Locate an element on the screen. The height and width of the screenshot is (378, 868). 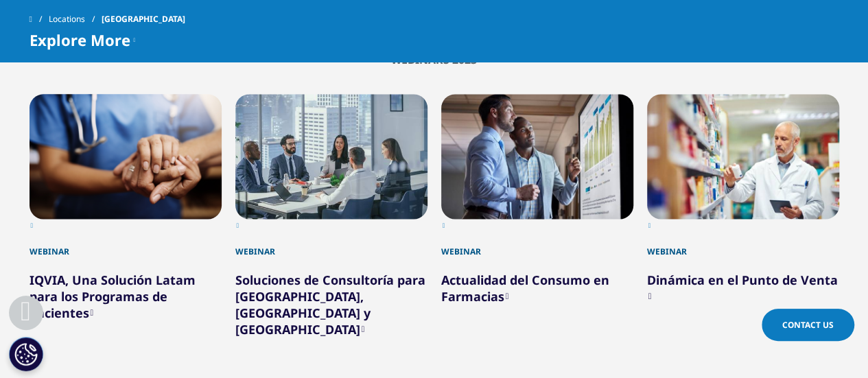
a: IQVIA, Una Solución Latam para los Programas de Pacientes is located at coordinates (112, 297).